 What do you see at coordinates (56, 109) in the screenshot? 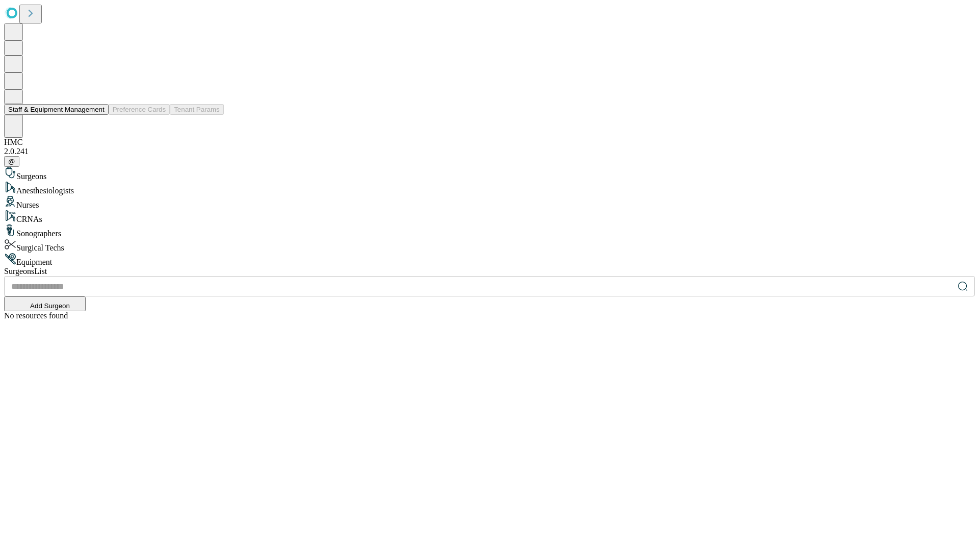
I see `button: Staff & Equipment Management` at bounding box center [56, 109].